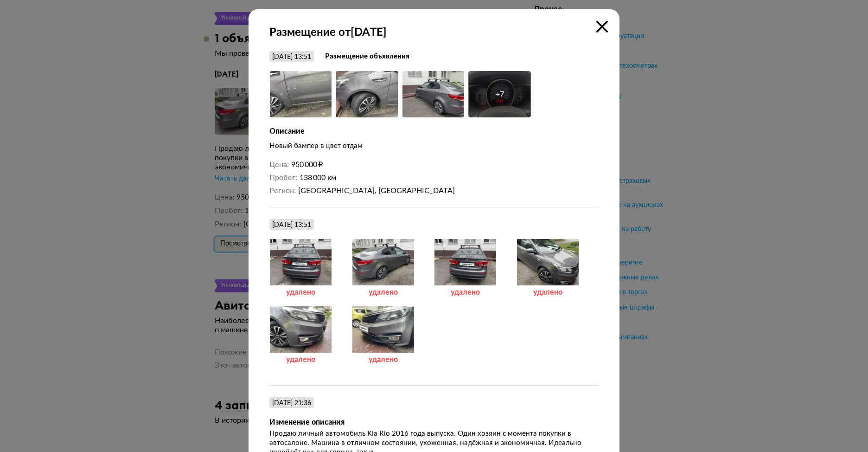 Image resolution: width=868 pixels, height=452 pixels. Describe the element at coordinates (434, 422) in the screenshot. I see `div: Изменение описания` at that location.